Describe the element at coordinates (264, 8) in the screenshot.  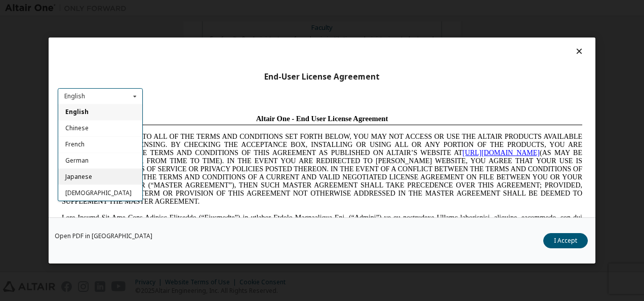
I see `span: Altair One - End User License Agreement` at that location.